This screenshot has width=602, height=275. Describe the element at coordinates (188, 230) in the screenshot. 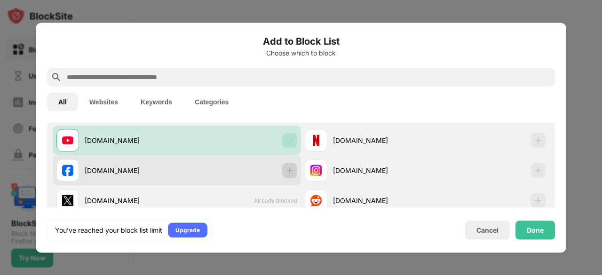

I see `div: Upgrade` at that location.